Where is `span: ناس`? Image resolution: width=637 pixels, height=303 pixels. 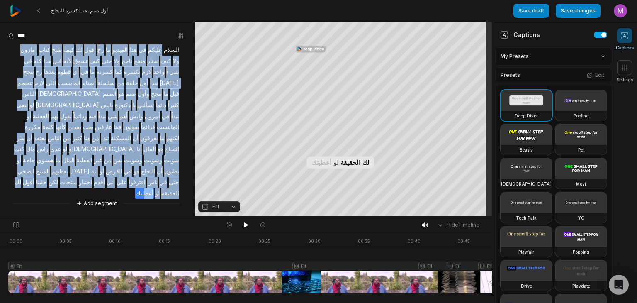 span: ناس is located at coordinates (152, 182).